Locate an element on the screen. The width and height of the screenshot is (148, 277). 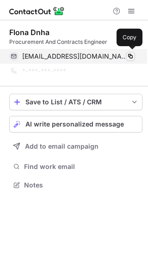
button: AI write personalized message is located at coordinates (76, 124).